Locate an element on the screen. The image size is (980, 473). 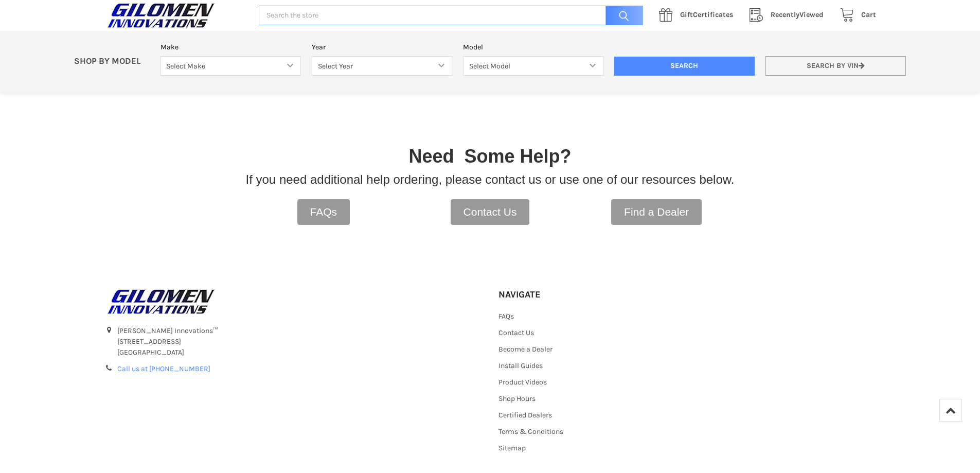
div: Find a Dealer is located at coordinates (656, 212).